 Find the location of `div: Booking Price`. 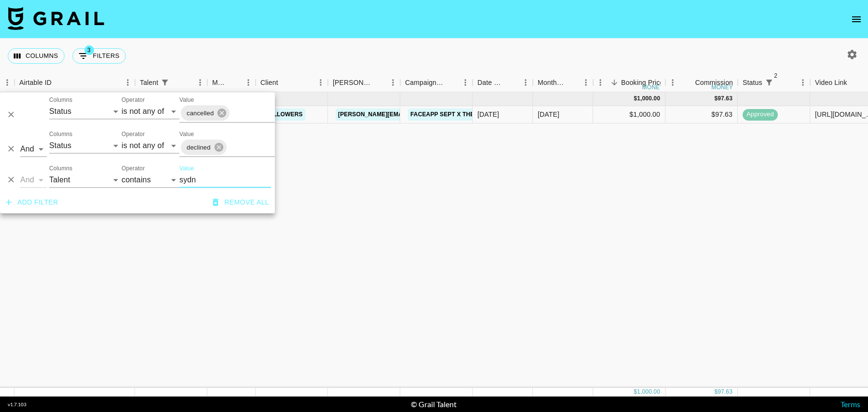

div: Booking Price is located at coordinates (642, 83).